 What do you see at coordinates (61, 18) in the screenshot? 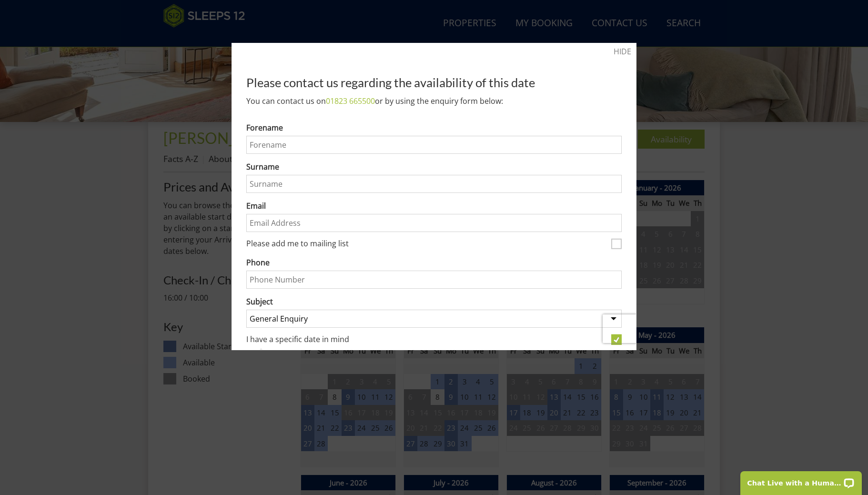
I see `p: Chat Live with a Human!` at bounding box center [61, 18].